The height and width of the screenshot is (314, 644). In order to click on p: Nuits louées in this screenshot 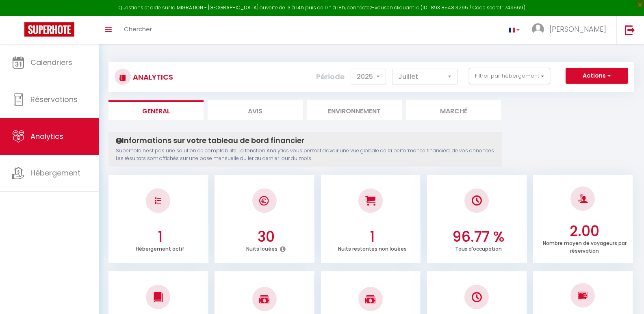, I will do `click(262, 248)`.